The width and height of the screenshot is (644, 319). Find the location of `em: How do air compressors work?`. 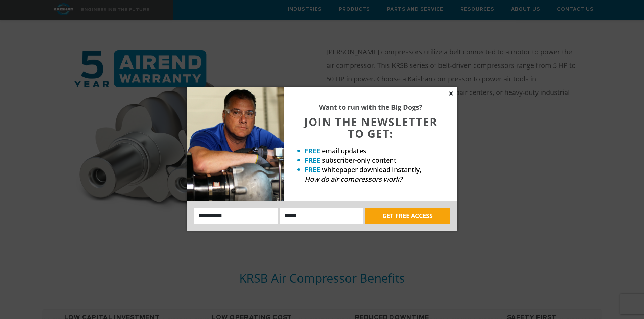

em: How do air compressors work? is located at coordinates (354, 179).